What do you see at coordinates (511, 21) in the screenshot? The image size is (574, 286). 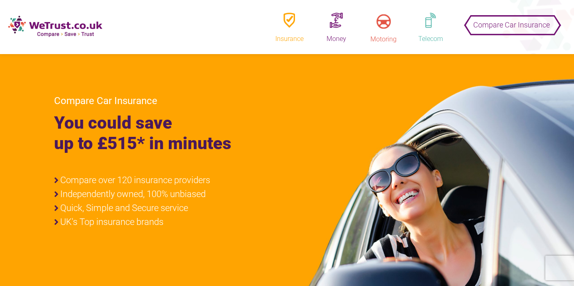 I see `button: Compare Car Insurance` at bounding box center [511, 21].